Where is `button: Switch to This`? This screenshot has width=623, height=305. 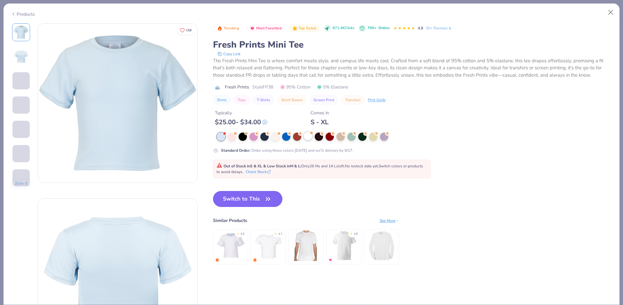 button: Switch to This is located at coordinates (247, 199).